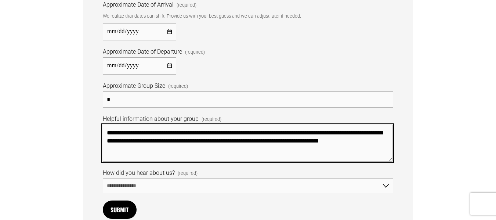  What do you see at coordinates (120, 210) in the screenshot?
I see `button: SubmitSubmit` at bounding box center [120, 210].